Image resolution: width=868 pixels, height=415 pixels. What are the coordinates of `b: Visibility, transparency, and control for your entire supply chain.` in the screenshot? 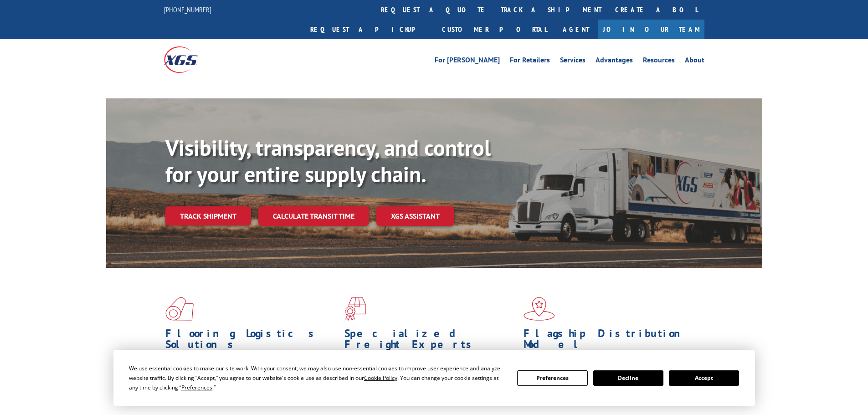 It's located at (328, 161).